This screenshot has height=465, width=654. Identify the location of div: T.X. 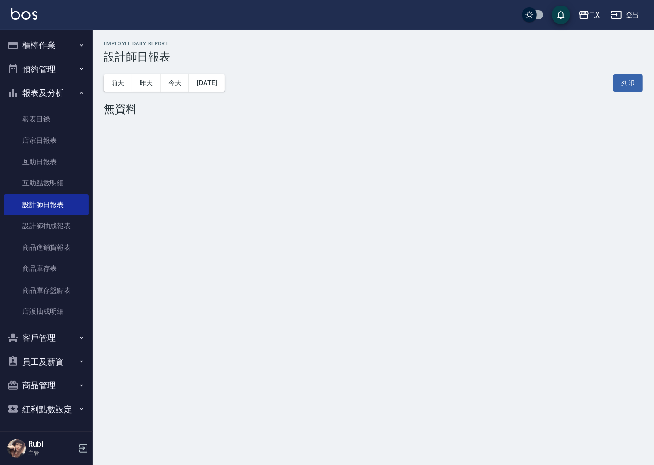
(595, 15).